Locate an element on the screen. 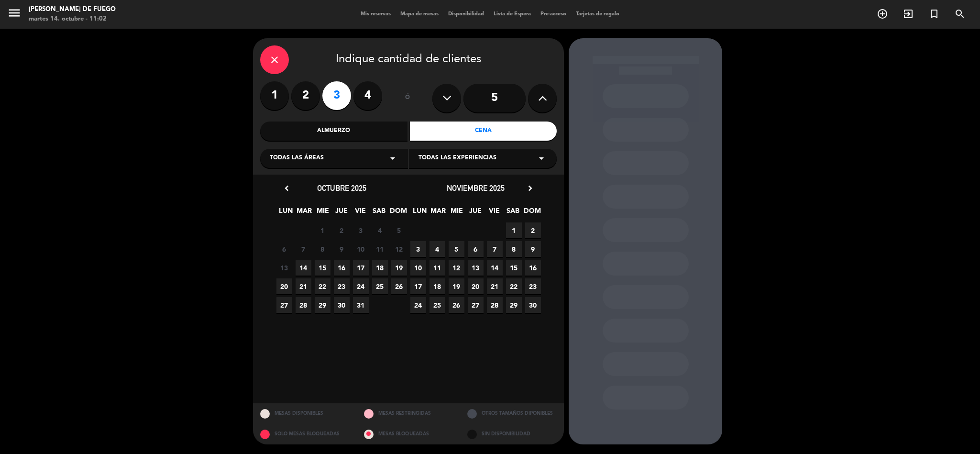 The image size is (980, 454). div: SOLO MESAS BLOQUEADAS is located at coordinates (305, 434).